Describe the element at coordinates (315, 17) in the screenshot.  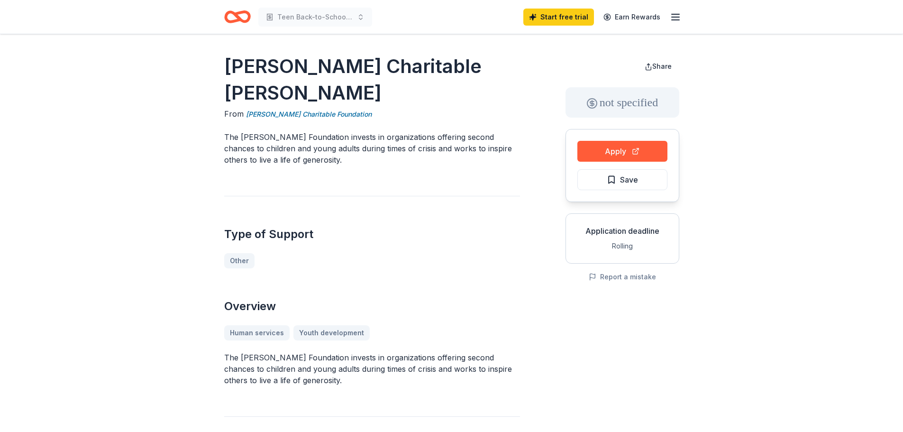
I see `button: Teen Back-to-School Drive` at that location.